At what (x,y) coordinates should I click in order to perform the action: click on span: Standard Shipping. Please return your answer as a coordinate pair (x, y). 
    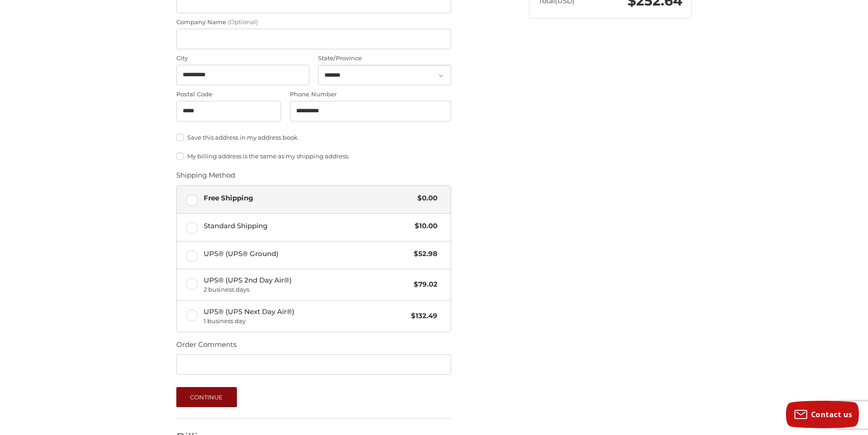
    Looking at the image, I should click on (307, 226).